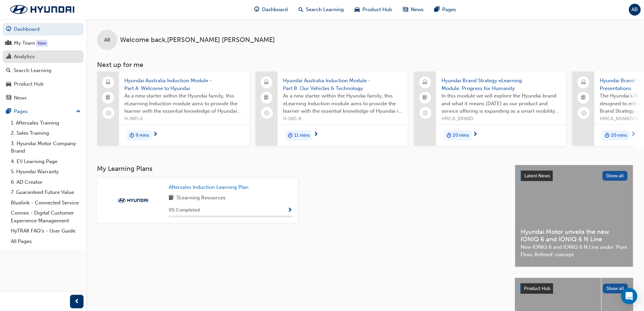 The image size is (644, 311). I want to click on span: book-icon, so click(171, 198).